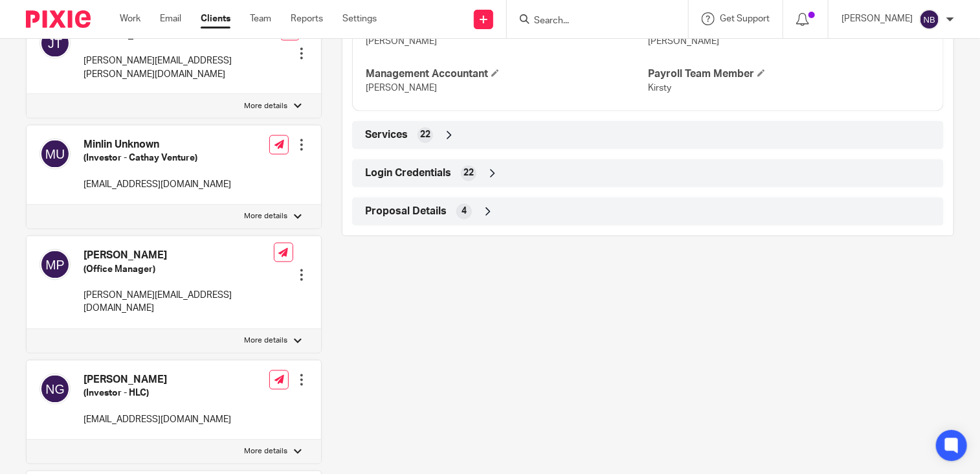 This screenshot has height=474, width=980. Describe the element at coordinates (58, 19) in the screenshot. I see `img: Pixie` at that location.